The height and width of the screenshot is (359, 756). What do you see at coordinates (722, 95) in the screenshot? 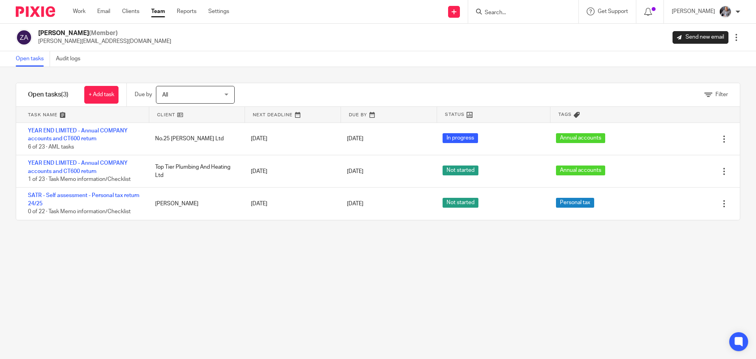
I see `span: Filter` at bounding box center [722, 95].